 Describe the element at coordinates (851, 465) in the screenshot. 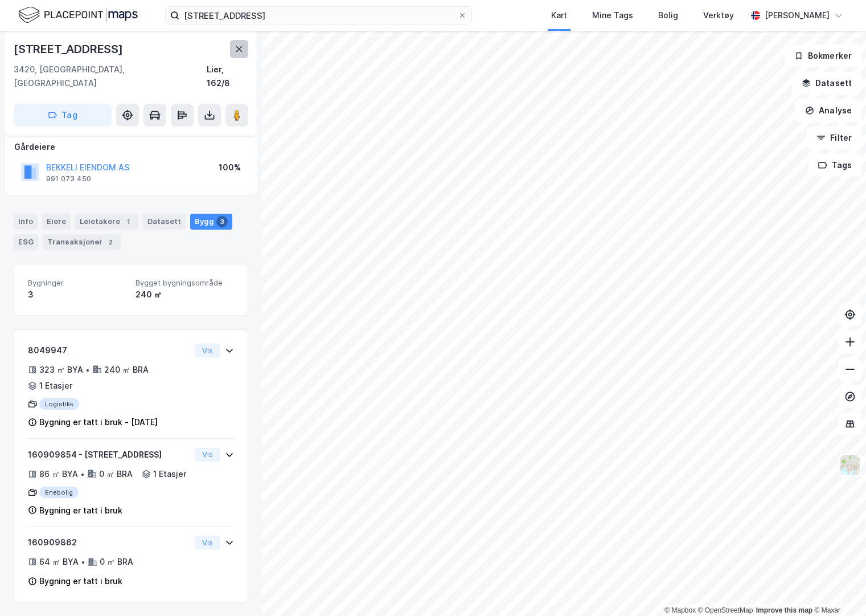

I see `img: Z` at that location.